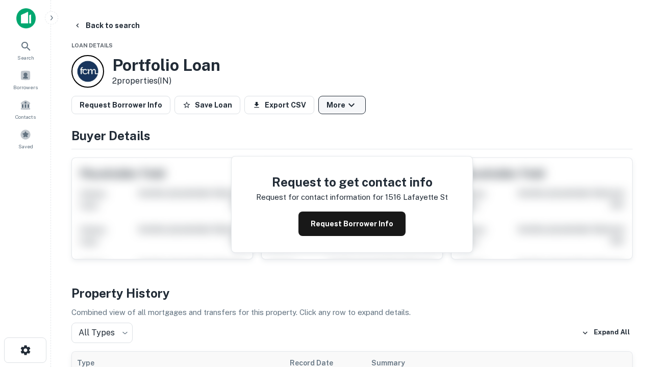 The width and height of the screenshot is (653, 367). What do you see at coordinates (26, 18) in the screenshot?
I see `img: capitalize-icon.png` at bounding box center [26, 18].